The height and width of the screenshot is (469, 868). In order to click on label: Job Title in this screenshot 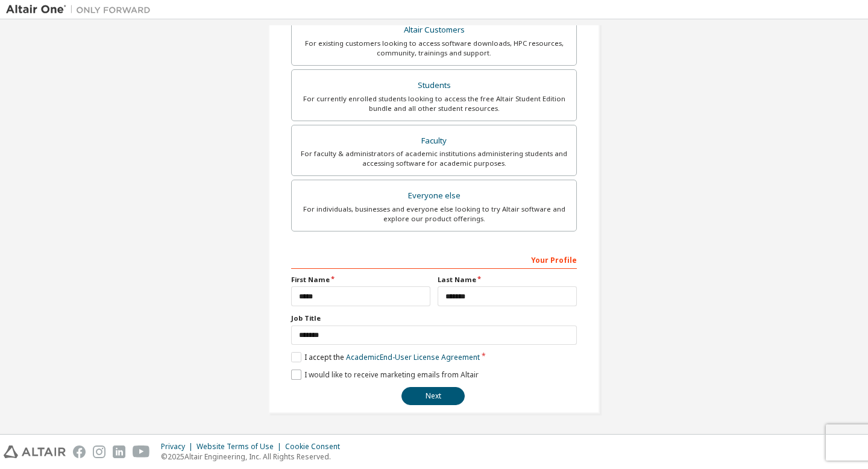, I will do `click(434, 318)`.